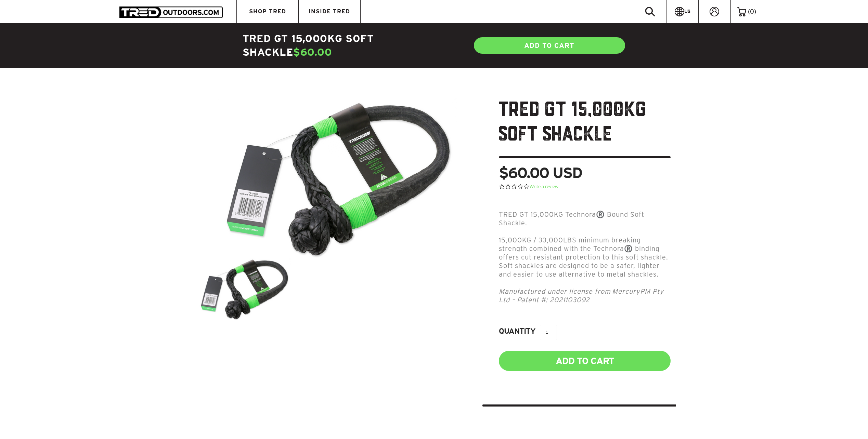 The width and height of the screenshot is (868, 439). Describe the element at coordinates (337, 178) in the screenshot. I see `img: TRED-15T-Shackle-WHITE-1_700x.png` at that location.